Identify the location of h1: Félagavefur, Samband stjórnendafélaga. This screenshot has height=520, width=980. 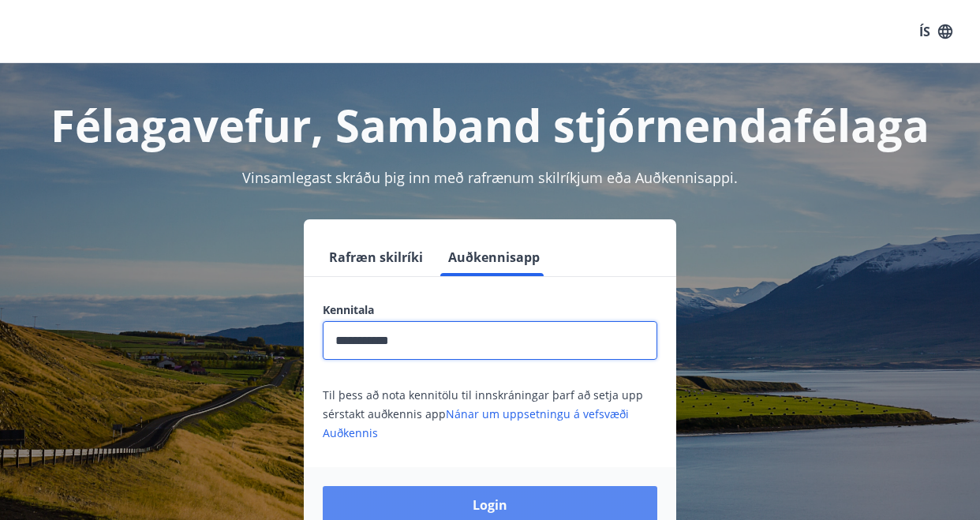
(490, 125).